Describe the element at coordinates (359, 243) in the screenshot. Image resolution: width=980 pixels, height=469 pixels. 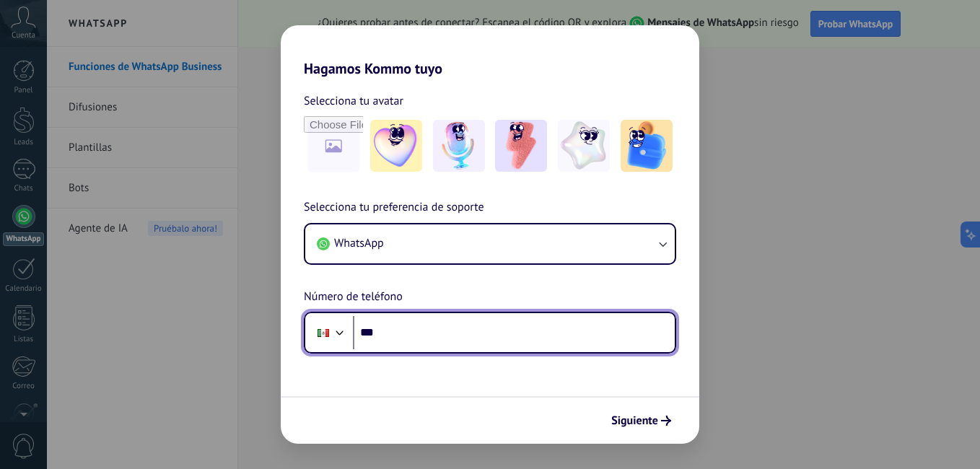
I see `span: WhatsApp` at that location.